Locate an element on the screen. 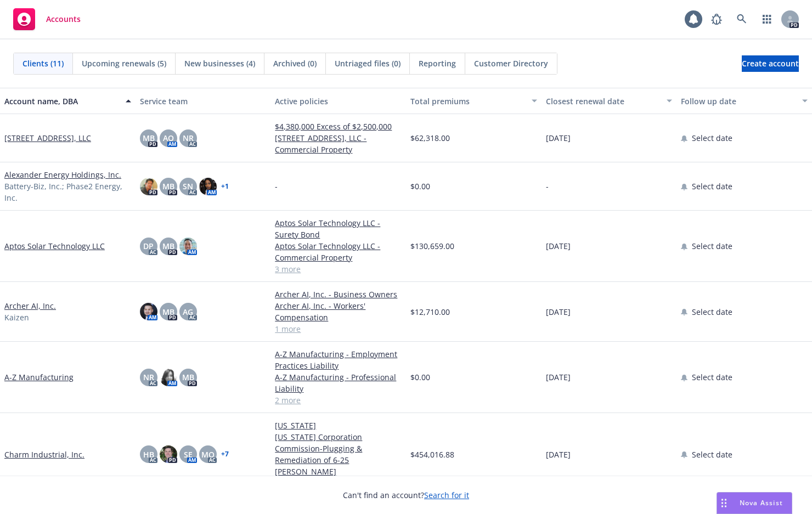 Image resolution: width=812 pixels, height=514 pixels. a: A-Z Manufacturing - Employment Practices Liability is located at coordinates (338, 359).